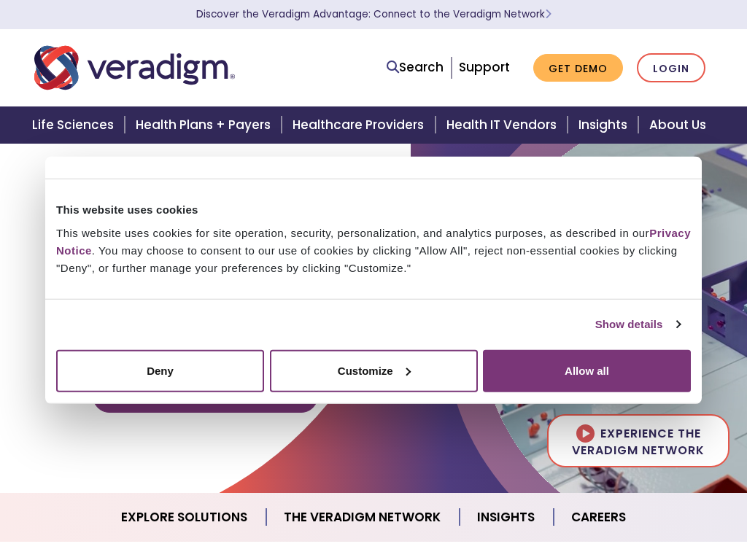  I want to click on a: Veradigm logo, so click(134, 68).